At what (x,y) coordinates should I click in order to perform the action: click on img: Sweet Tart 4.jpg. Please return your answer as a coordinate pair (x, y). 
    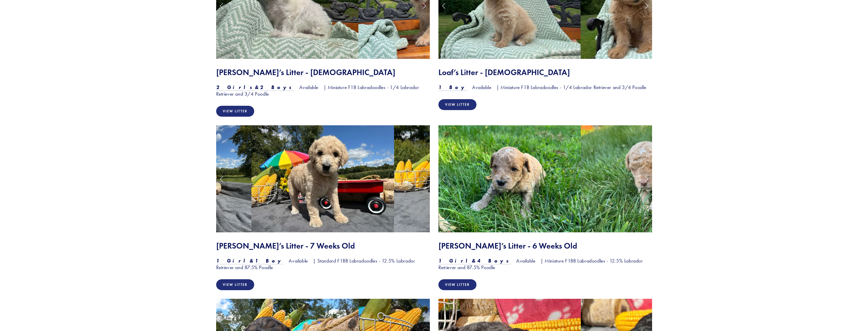
    Looking at the image, I should click on (322, 179).